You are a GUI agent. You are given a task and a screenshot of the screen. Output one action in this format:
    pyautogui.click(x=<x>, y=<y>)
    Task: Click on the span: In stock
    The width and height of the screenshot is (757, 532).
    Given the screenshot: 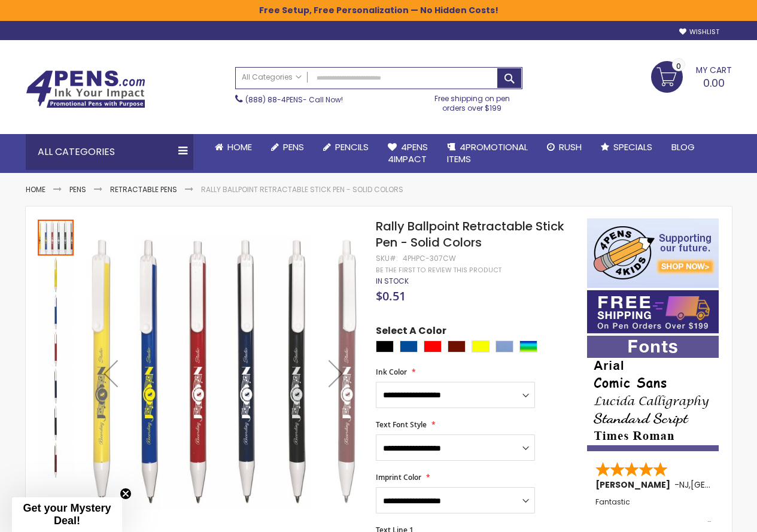 What is the action you would take?
    pyautogui.click(x=392, y=281)
    